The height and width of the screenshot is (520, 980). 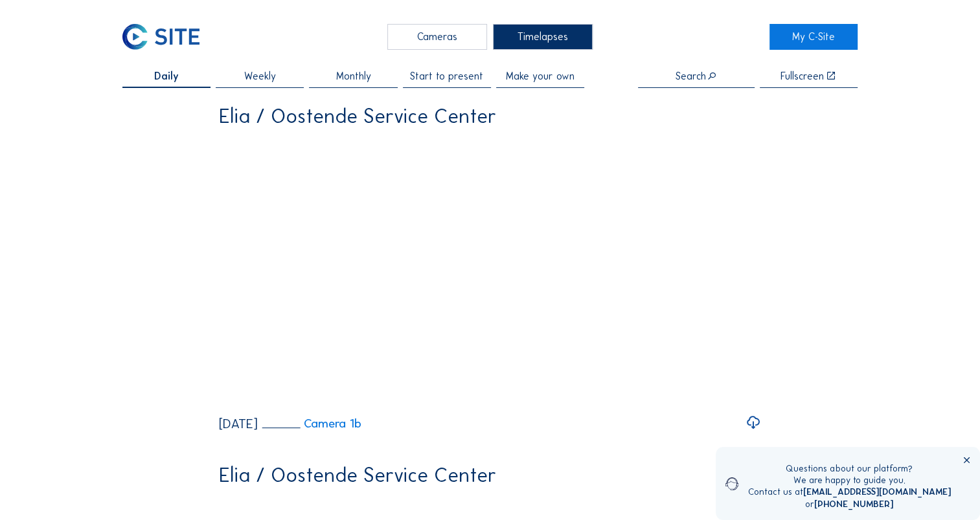 I want to click on img: operator, so click(x=731, y=485).